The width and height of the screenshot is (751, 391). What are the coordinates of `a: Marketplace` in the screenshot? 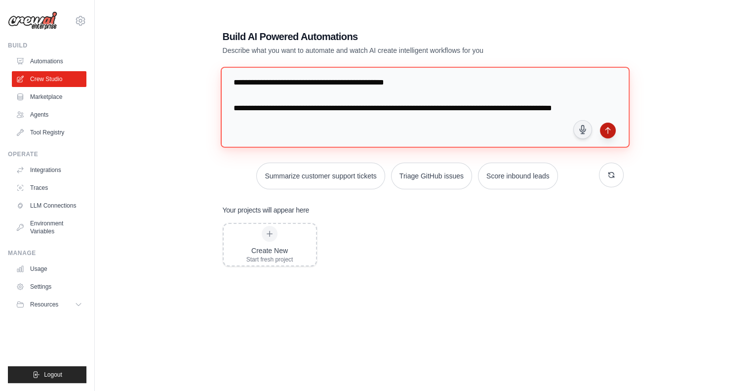 It's located at (49, 97).